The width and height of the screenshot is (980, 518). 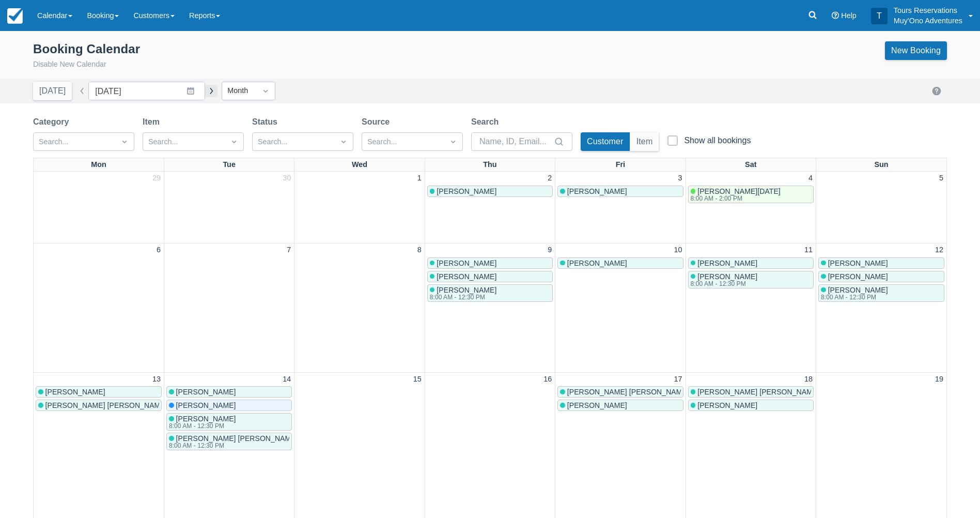 What do you see at coordinates (289, 250) in the screenshot?
I see `a: 7` at bounding box center [289, 250].